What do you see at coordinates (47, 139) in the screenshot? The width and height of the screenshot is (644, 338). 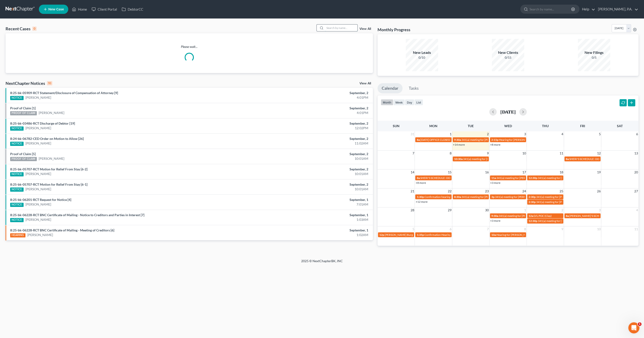 I see `a: 8:24-bk-06782-CED Order on Motion to Allow [26]` at bounding box center [47, 139].